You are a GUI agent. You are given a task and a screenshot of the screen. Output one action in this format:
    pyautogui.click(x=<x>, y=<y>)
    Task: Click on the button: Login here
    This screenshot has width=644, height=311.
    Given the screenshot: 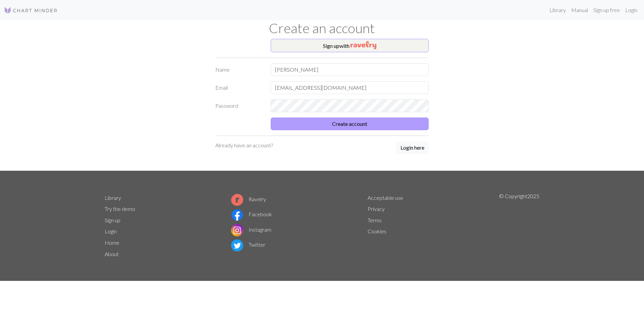 What is the action you would take?
    pyautogui.click(x=412, y=148)
    